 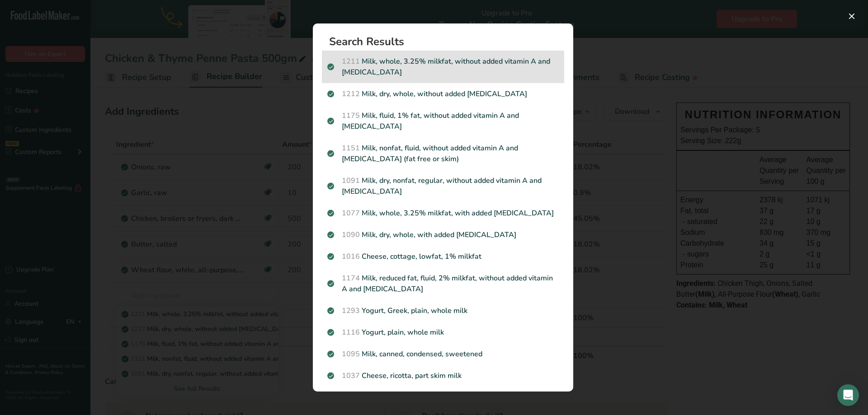 What do you see at coordinates (351, 333) in the screenshot?
I see `span: 1116` at bounding box center [351, 333].